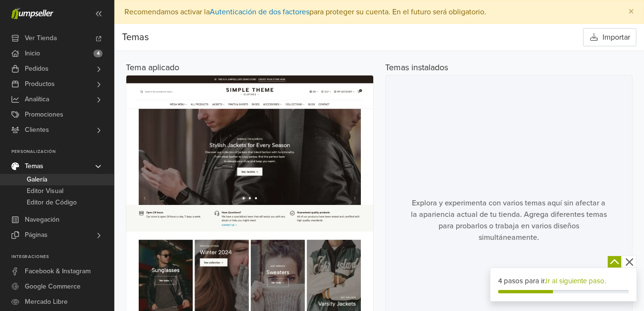 The width and height of the screenshot is (644, 311). Describe the element at coordinates (52, 203) in the screenshot. I see `span: Editor de Código` at that location.